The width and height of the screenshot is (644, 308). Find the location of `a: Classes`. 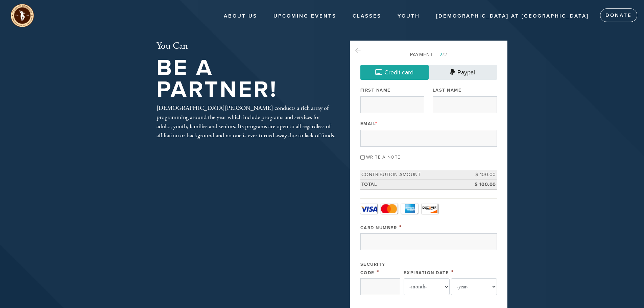

a: Classes is located at coordinates (367, 16).